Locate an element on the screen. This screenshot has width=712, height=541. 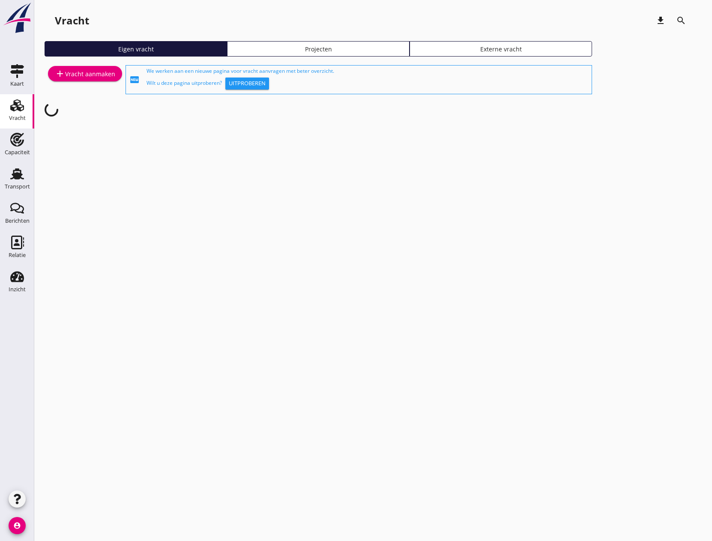
div: Uitproberen is located at coordinates (247, 84).